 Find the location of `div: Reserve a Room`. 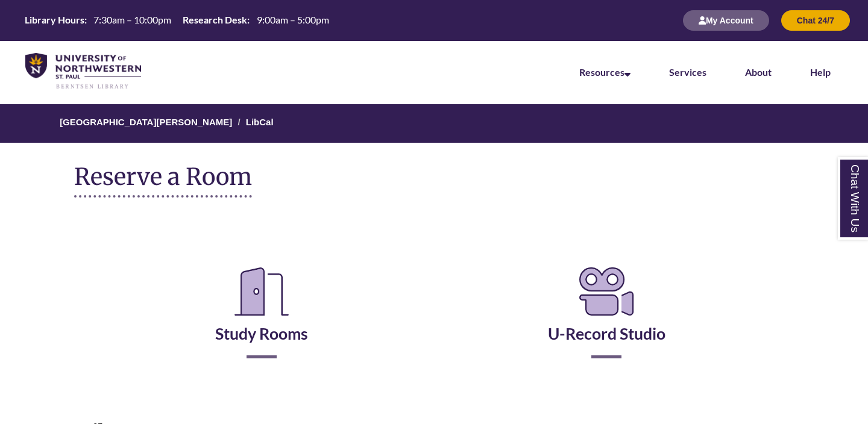

div: Reserve a Room is located at coordinates (434, 311).